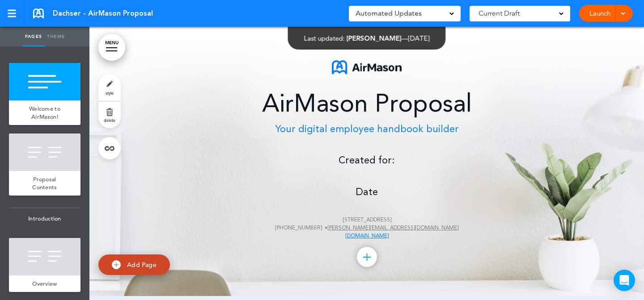 Image resolution: width=644 pixels, height=300 pixels. I want to click on span: Dachser - AirMason Proposal, so click(103, 14).